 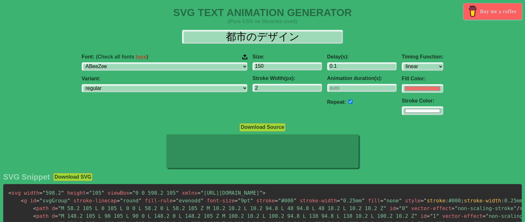 I want to click on input: auto, so click(x=350, y=102).